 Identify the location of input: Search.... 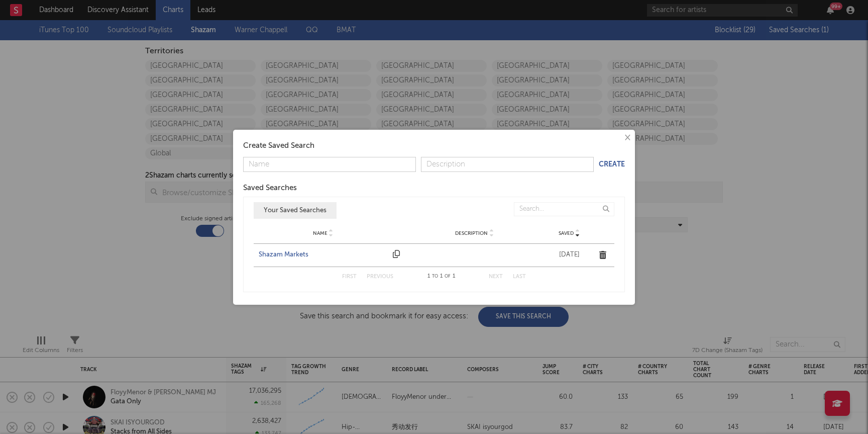
(564, 209).